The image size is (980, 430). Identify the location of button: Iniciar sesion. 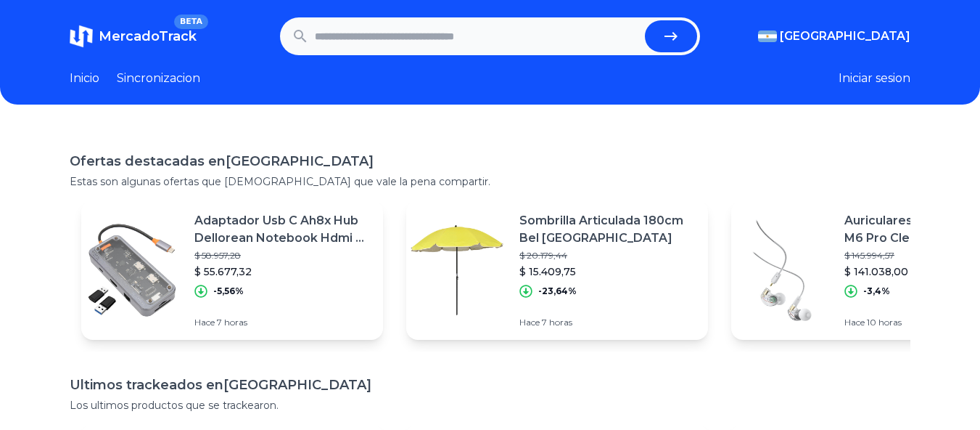
(874, 78).